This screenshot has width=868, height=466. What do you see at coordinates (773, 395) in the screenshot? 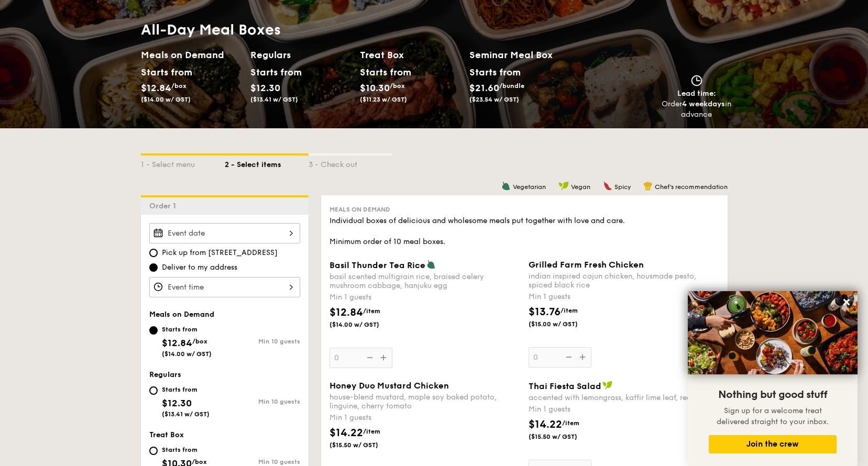
I see `span: Nothing but good stuff` at bounding box center [773, 395].